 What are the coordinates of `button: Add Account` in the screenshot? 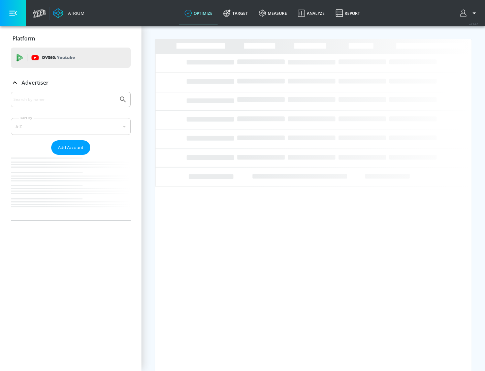 It's located at (71, 147).